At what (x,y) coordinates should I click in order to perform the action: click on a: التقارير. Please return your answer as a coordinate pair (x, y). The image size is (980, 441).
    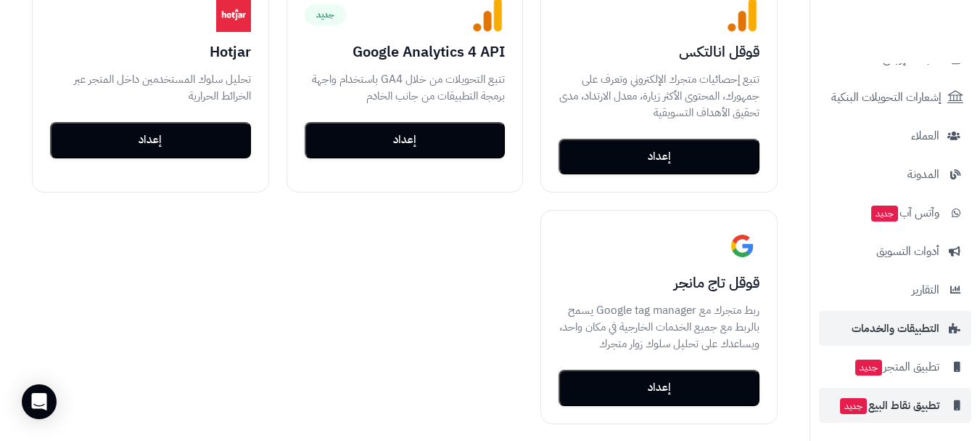
    Looking at the image, I should click on (895, 290).